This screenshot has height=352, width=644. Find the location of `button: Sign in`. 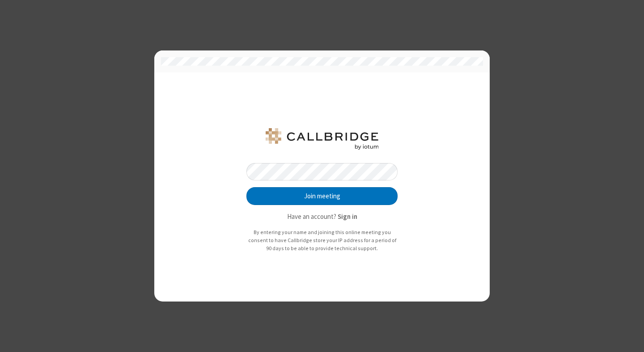

button: Sign in is located at coordinates (348, 217).